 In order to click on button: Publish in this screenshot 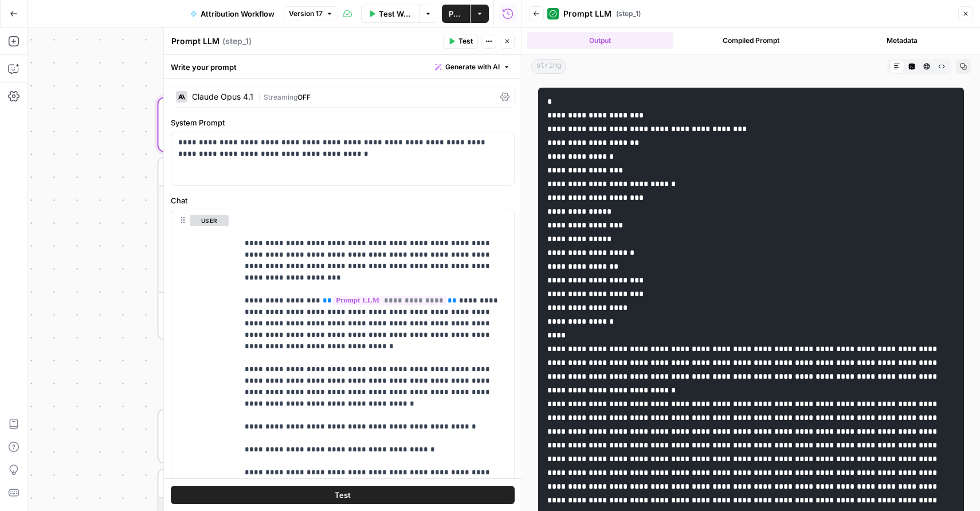, I will do `click(455, 14)`.